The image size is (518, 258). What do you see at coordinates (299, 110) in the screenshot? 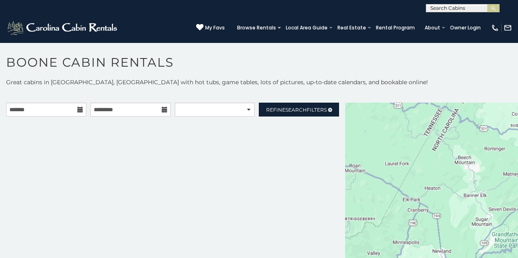
I see `a: RefineSearchFilters` at bounding box center [299, 110].